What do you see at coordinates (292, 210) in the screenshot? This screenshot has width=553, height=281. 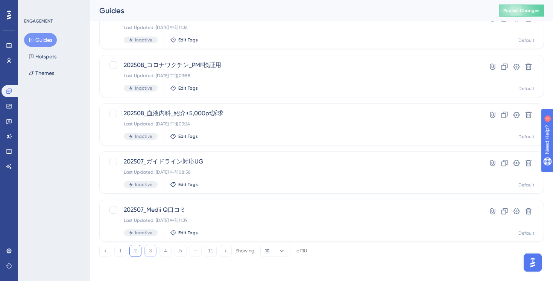 I see `span: 202507_Medii Q口コミ` at bounding box center [292, 210].